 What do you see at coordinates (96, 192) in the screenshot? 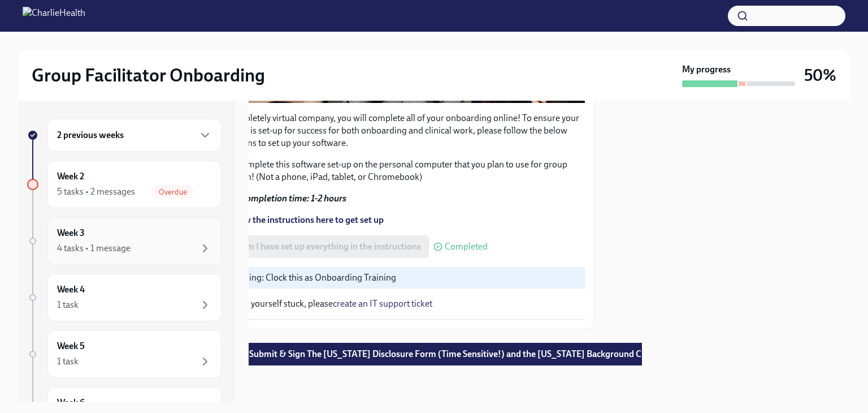
I see `div: 5 tasks • 2 messages` at bounding box center [96, 192].